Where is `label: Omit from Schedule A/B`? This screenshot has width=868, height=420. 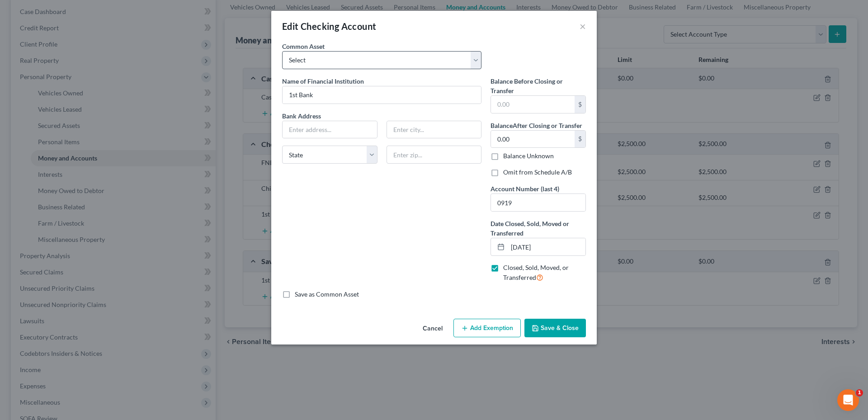
label: Omit from Schedule A/B is located at coordinates (537, 172).